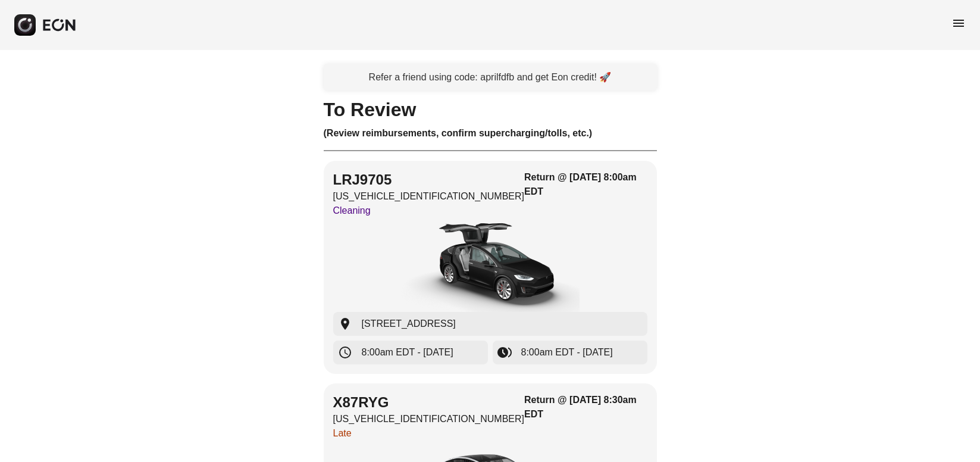  What do you see at coordinates (959, 23) in the screenshot?
I see `span: menu` at bounding box center [959, 23].